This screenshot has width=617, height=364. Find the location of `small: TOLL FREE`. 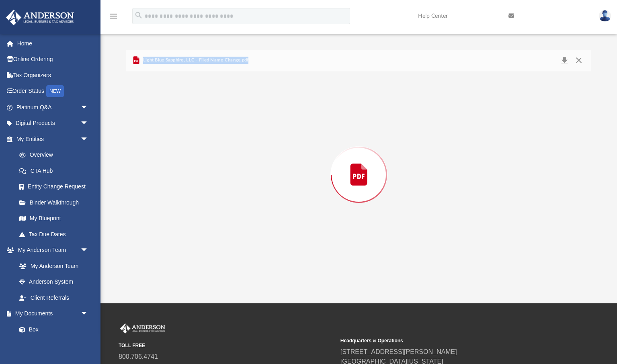

small: TOLL FREE is located at coordinates (227, 346).